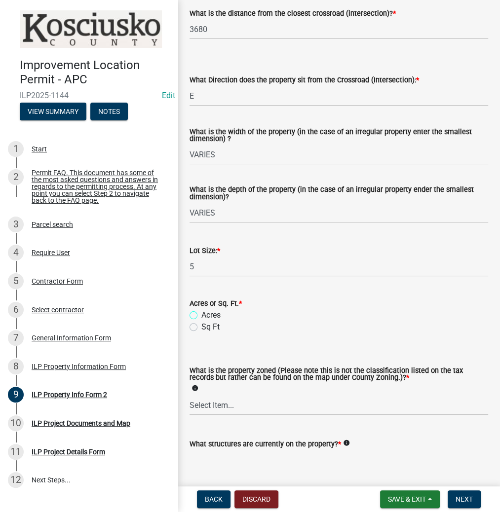 This screenshot has height=512, width=500. I want to click on div: ILP Project Documents and Map, so click(81, 423).